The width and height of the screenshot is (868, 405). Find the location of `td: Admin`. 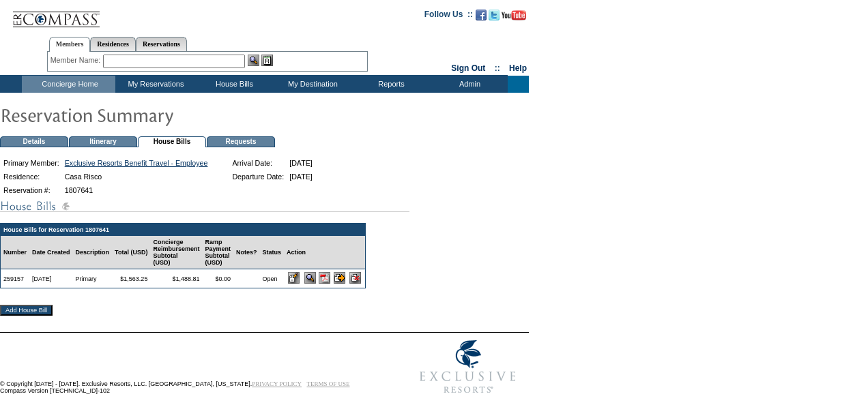

td: Admin is located at coordinates (468, 84).